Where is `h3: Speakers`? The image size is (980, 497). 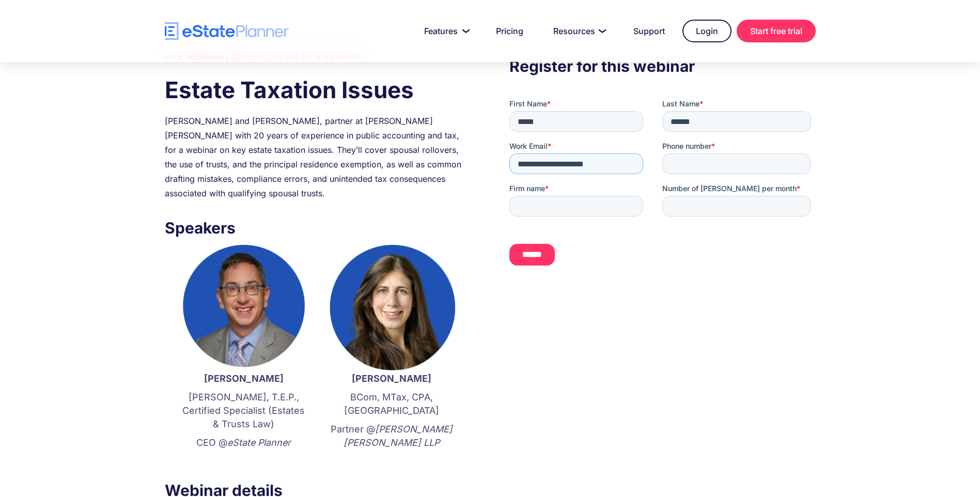
h3: Speakers is located at coordinates (318, 228).